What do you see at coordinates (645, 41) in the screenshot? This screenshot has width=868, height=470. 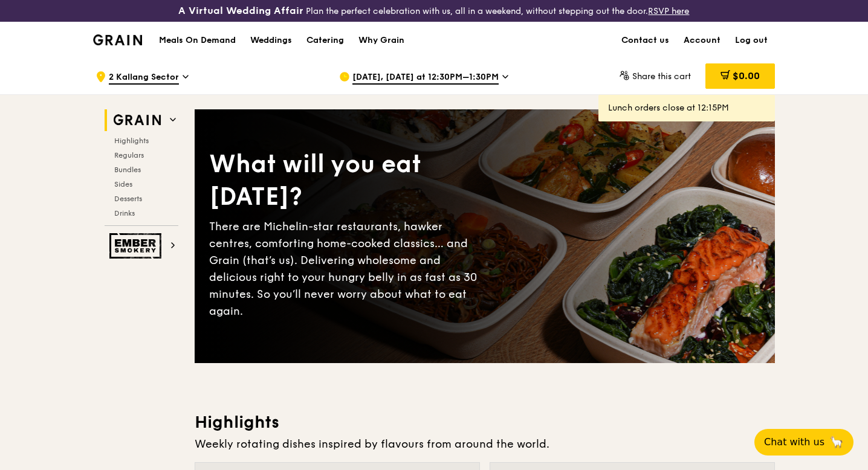 I see `a: Contact us` at bounding box center [645, 41].